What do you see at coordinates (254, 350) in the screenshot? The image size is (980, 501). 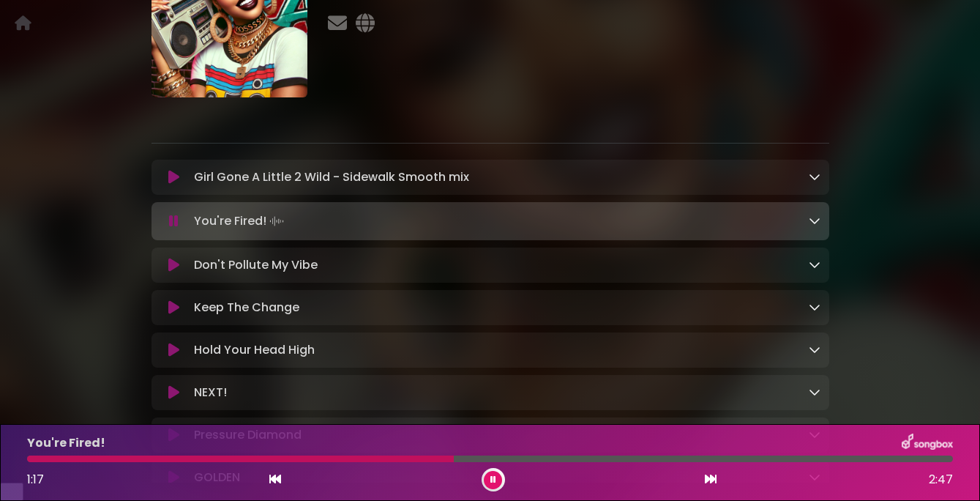 I see `p: Hold Your Head High` at bounding box center [254, 350].